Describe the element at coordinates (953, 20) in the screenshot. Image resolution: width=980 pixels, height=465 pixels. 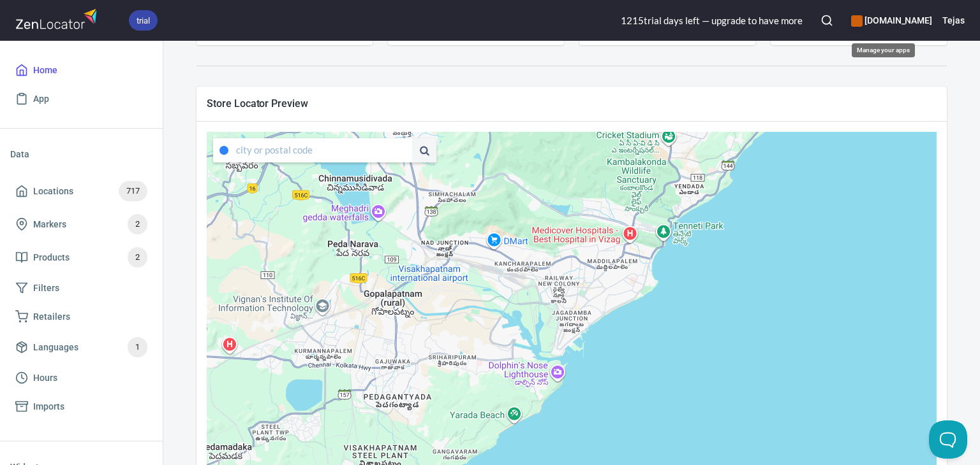
I see `button: Tejas` at that location.